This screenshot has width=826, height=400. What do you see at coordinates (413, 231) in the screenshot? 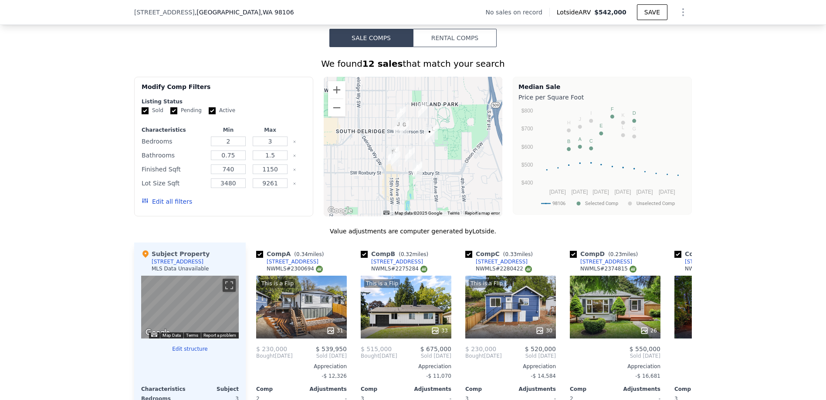
I see `div: Value adjustments are computer generated by Lotside .` at bounding box center [413, 231].